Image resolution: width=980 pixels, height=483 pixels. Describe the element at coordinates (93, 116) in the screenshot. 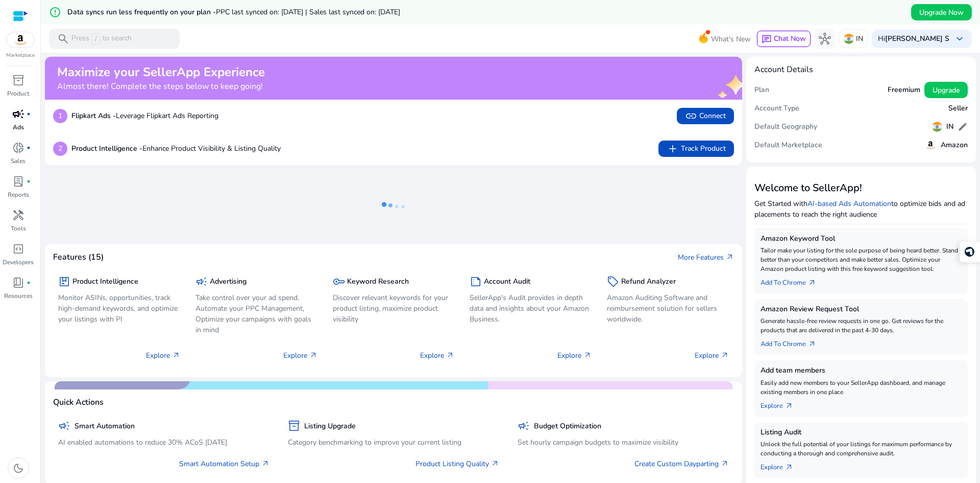

I see `b: Flipkart Ads -` at that location.